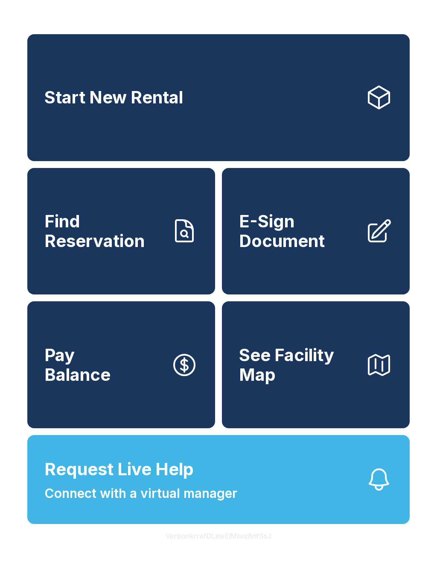 The width and height of the screenshot is (437, 565). Describe the element at coordinates (104, 231) in the screenshot. I see `span: Find Reservation` at that location.